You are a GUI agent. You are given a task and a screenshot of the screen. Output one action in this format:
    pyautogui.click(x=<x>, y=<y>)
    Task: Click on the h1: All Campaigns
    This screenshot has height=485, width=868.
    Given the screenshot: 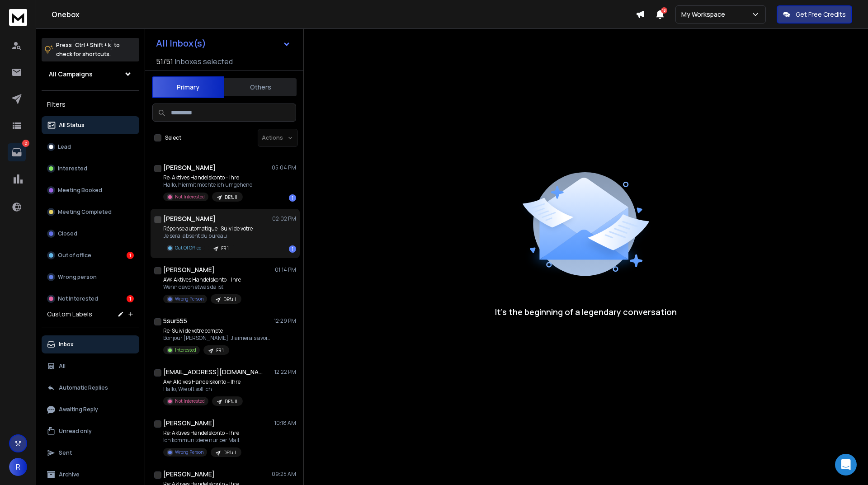 What is the action you would take?
    pyautogui.click(x=71, y=74)
    